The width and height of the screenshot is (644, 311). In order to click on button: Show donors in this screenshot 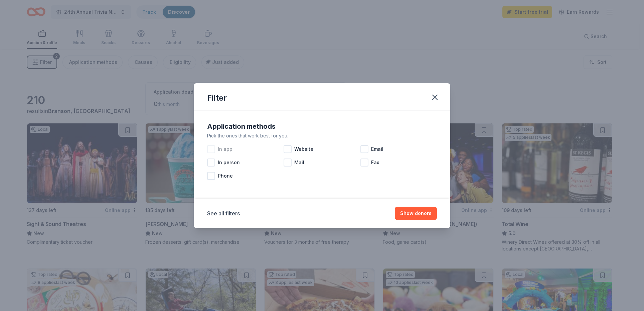, I will do `click(416, 213)`.